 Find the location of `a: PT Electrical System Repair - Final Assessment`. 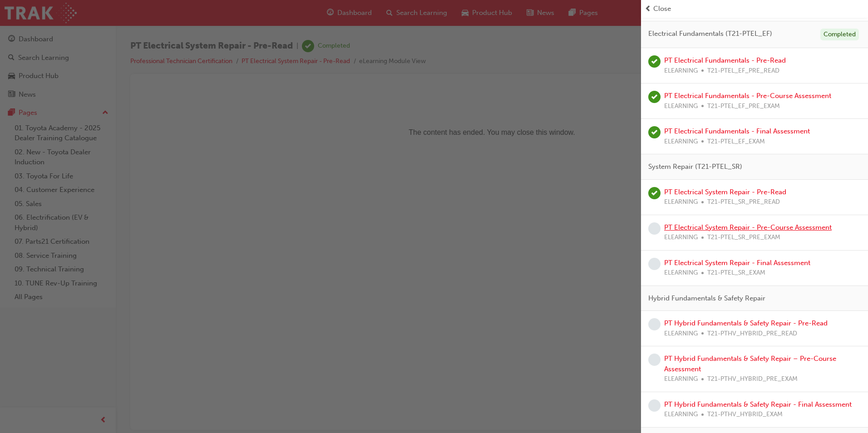

a: PT Electrical System Repair - Final Assessment is located at coordinates (738, 263).